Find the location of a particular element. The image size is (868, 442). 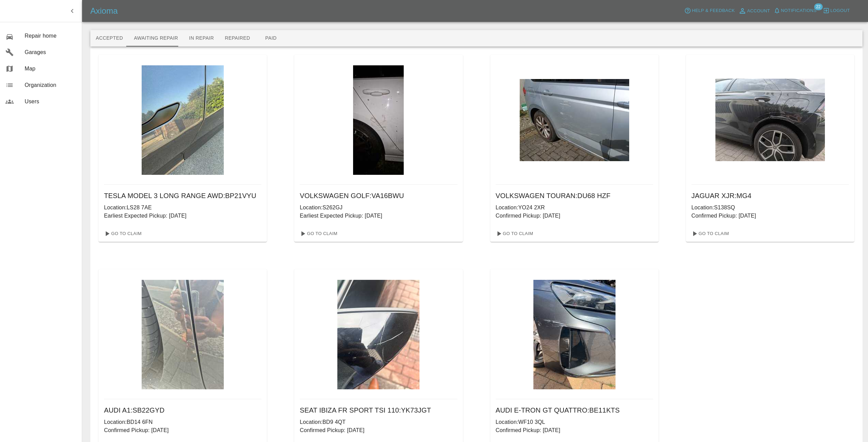

span: Users is located at coordinates (50, 102).